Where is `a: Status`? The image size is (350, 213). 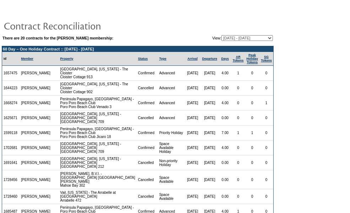
a: Status is located at coordinates (143, 59).